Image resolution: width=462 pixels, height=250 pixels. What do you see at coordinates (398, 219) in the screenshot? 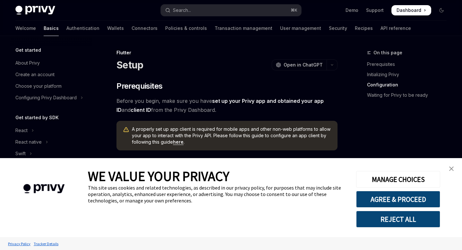
I see `button: REJECT ALL` at bounding box center [398, 219].